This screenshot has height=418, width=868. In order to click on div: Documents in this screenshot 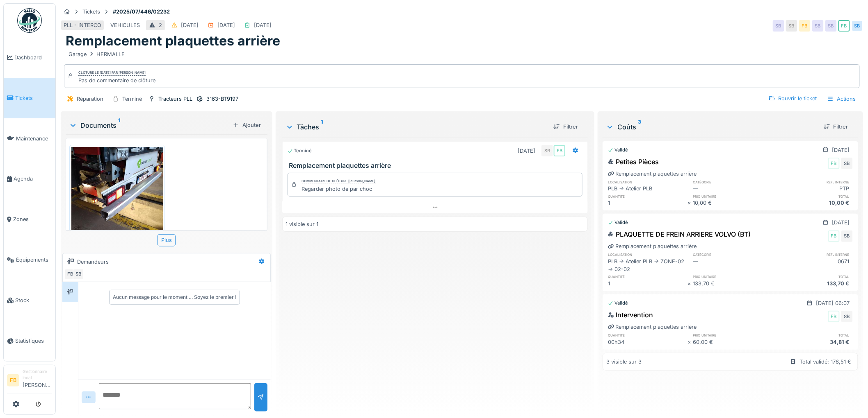, I will do `click(148, 126)`.